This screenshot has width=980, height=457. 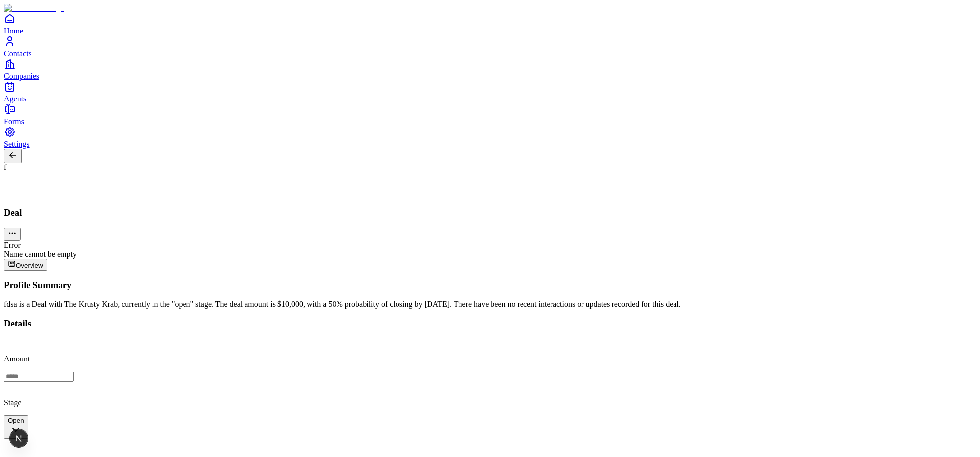 I want to click on h3: Details, so click(x=490, y=323).